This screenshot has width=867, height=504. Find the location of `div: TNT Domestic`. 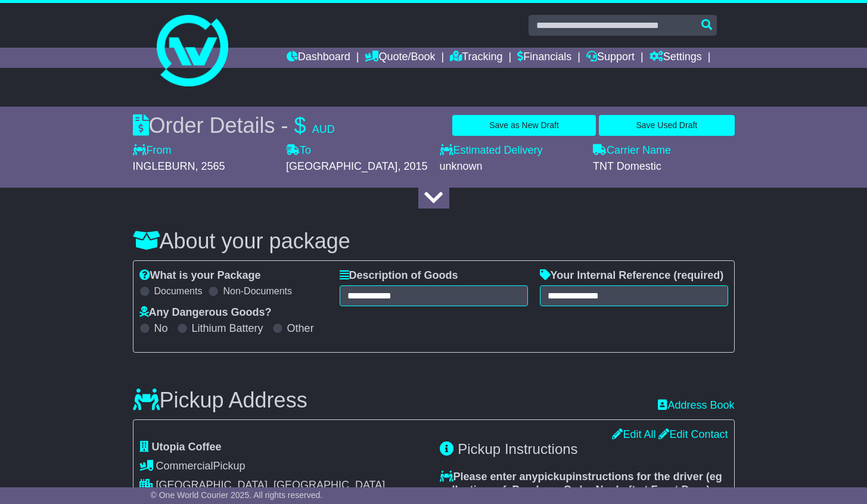

div: TNT Domestic is located at coordinates (664, 167).